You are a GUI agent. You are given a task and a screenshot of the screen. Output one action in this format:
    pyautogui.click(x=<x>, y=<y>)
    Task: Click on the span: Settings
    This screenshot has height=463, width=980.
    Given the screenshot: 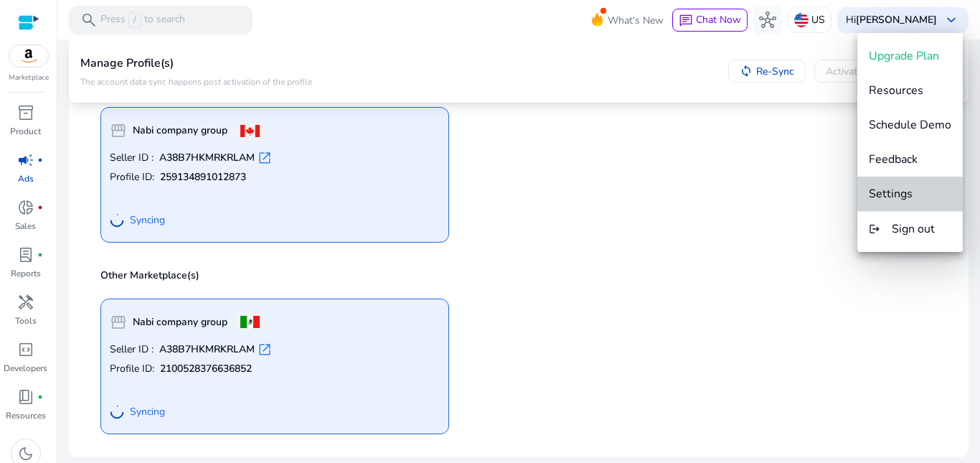 What is the action you would take?
    pyautogui.click(x=890, y=194)
    